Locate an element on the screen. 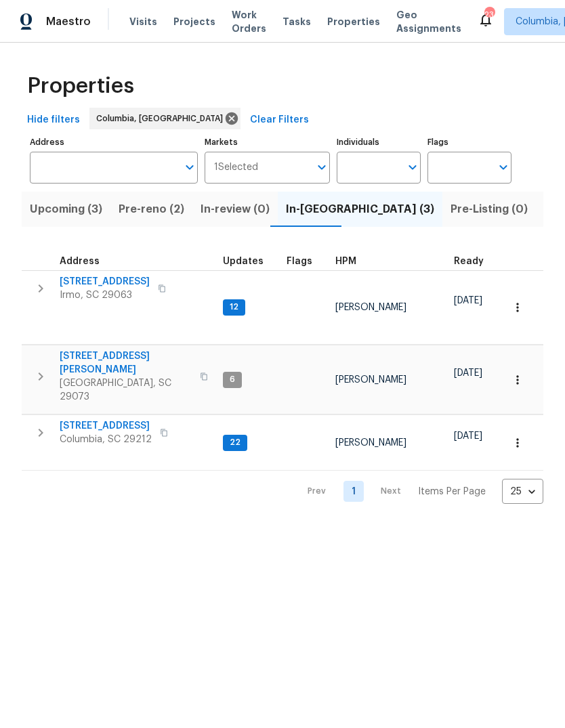  label: Address is located at coordinates (114, 142).